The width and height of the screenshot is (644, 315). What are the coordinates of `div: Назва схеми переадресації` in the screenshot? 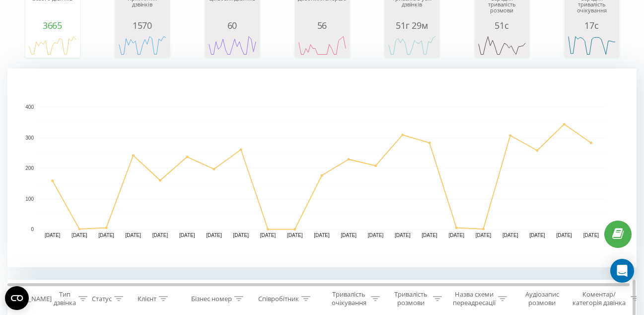 It's located at (475, 298).